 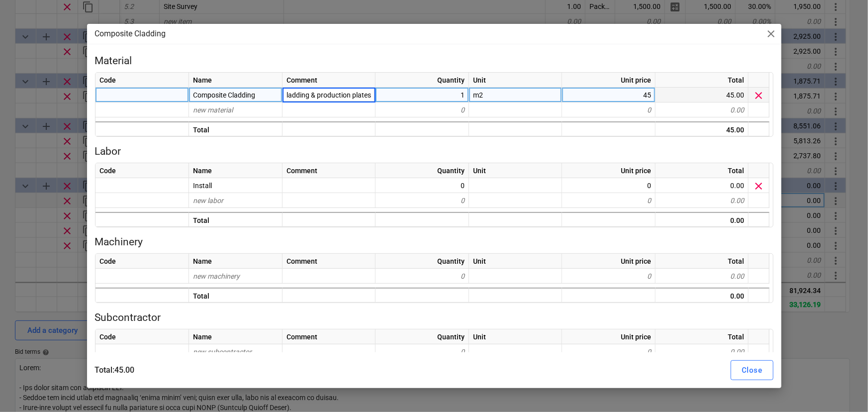 What do you see at coordinates (516, 95) in the screenshot?
I see `div: m2` at bounding box center [516, 95].